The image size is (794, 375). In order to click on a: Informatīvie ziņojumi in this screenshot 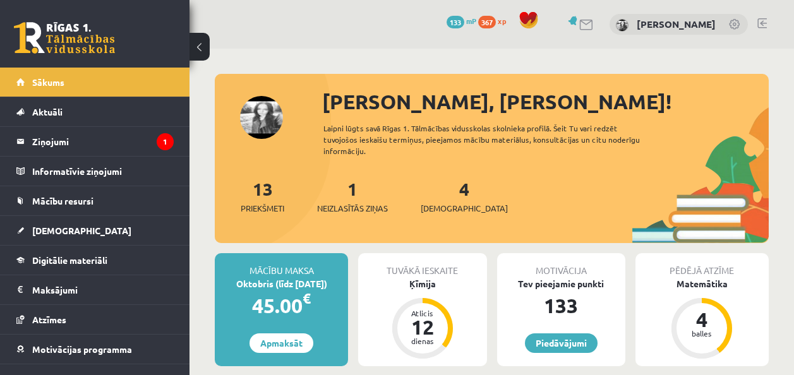, I will do `click(95, 171)`.